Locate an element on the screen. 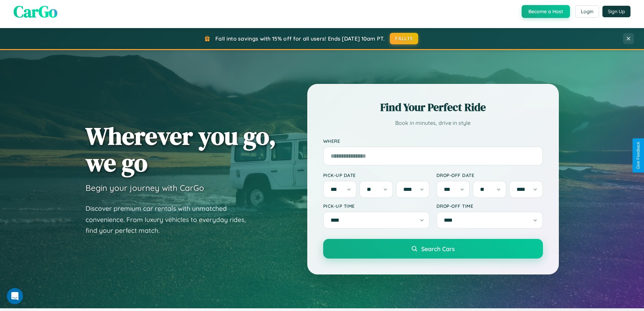 Image resolution: width=644 pixels, height=311 pixels. p: Book in minutes, drive in style is located at coordinates (433, 123).